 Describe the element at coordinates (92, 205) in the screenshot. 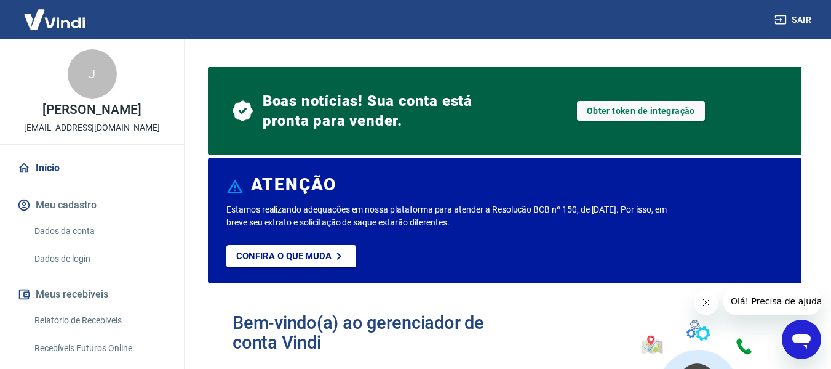

I see `button: Meu cadastro` at that location.